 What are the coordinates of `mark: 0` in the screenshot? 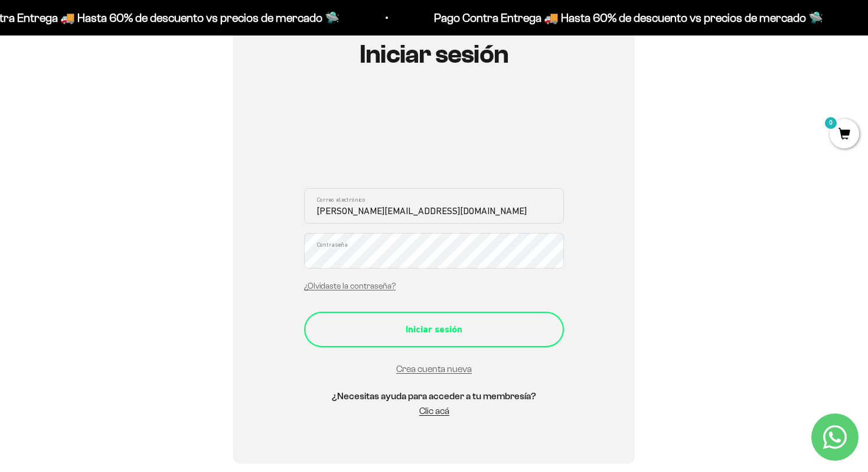 It's located at (831, 123).